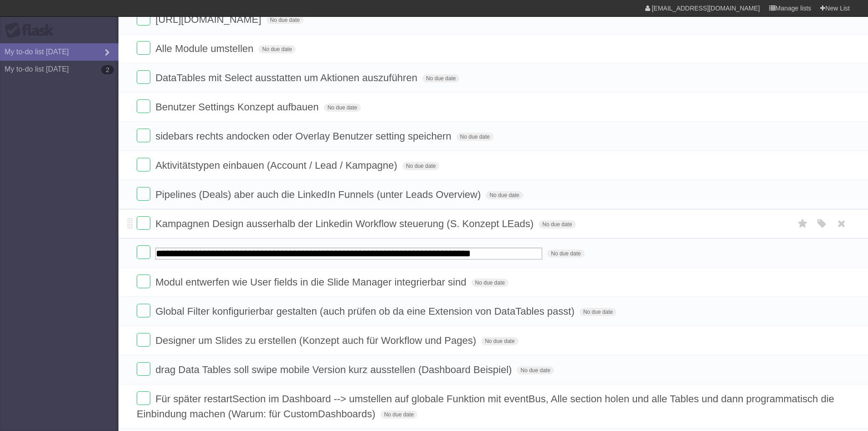 The image size is (868, 431). Describe the element at coordinates (304, 136) in the screenshot. I see `span: sidebars rechts andocken oder Overlay Benutzer setting speichern` at that location.